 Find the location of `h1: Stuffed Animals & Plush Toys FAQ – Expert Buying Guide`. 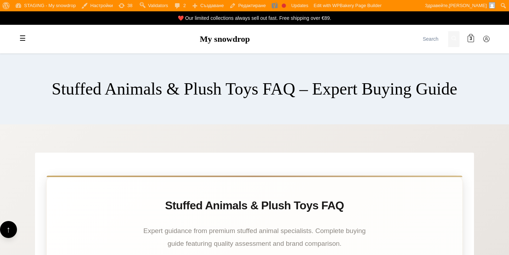

h1: Stuffed Animals & Plush Toys FAQ – Expert Buying Guide is located at coordinates (254, 89).